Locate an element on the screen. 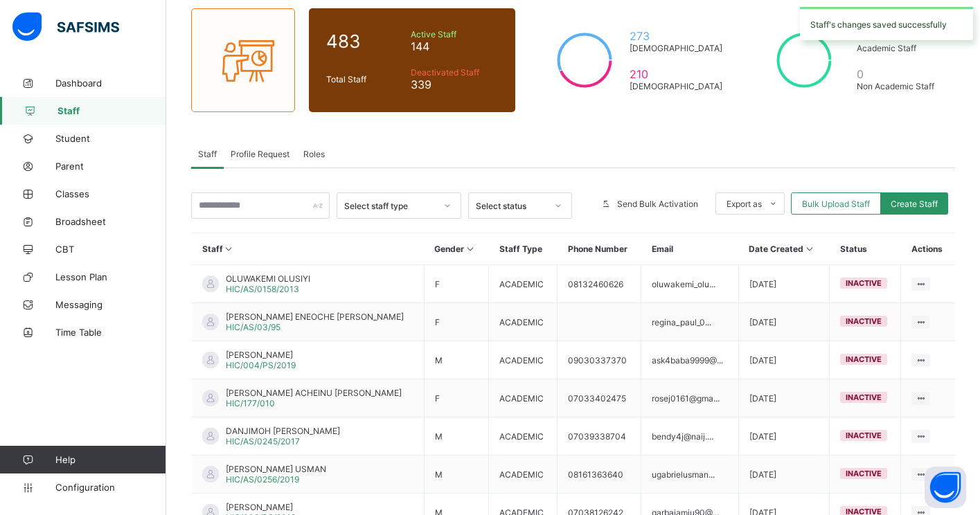  span: HIC/AS/03/95 is located at coordinates (253, 327).